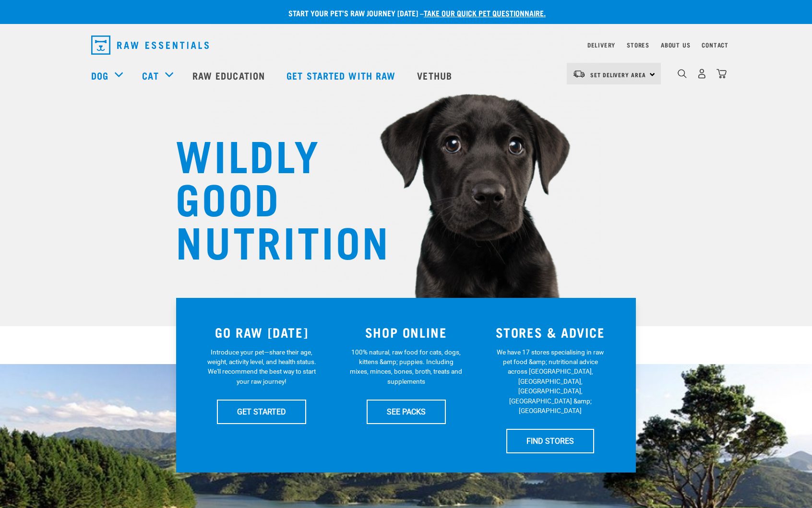  What do you see at coordinates (638, 44) in the screenshot?
I see `a: Stores` at bounding box center [638, 44].